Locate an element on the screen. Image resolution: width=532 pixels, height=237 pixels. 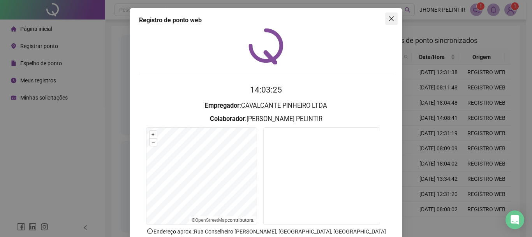
li: © contributors. is located at coordinates (223, 220).